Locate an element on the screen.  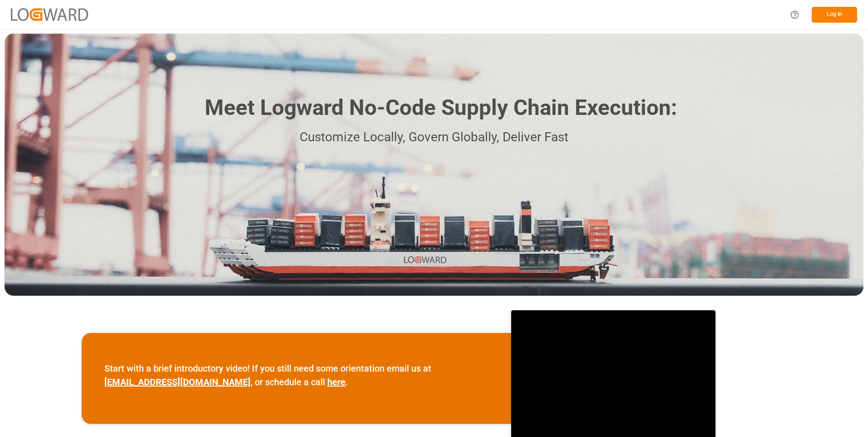
a: here is located at coordinates (337, 381).